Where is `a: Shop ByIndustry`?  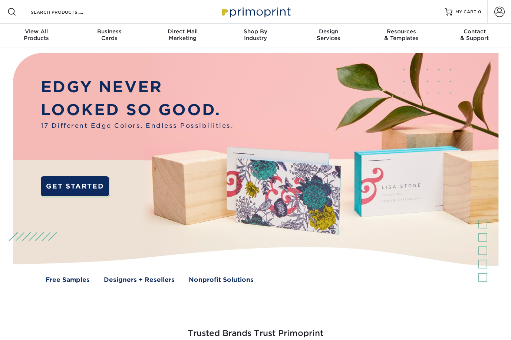
a: Shop ByIndustry is located at coordinates (255, 36).